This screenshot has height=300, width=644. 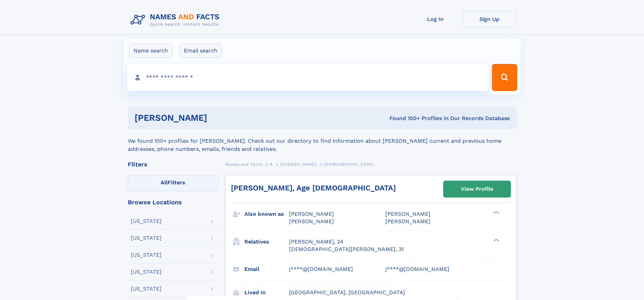 What do you see at coordinates (308, 77) in the screenshot?
I see `input: search input` at bounding box center [308, 77].